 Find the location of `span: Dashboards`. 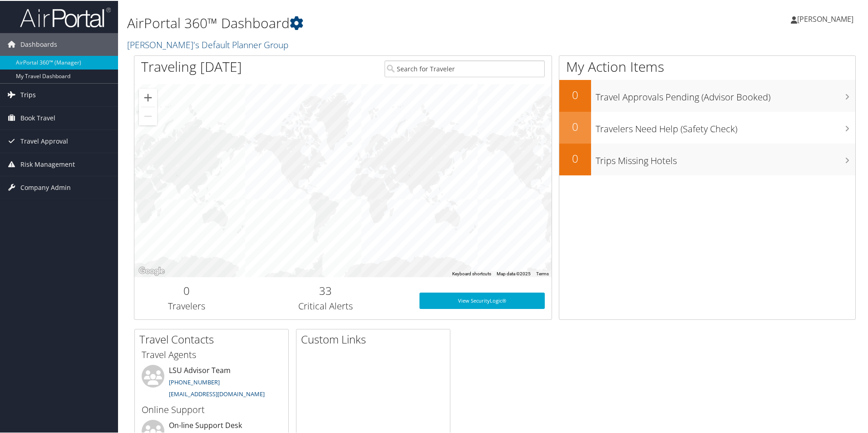

span: Dashboards is located at coordinates (38, 44).